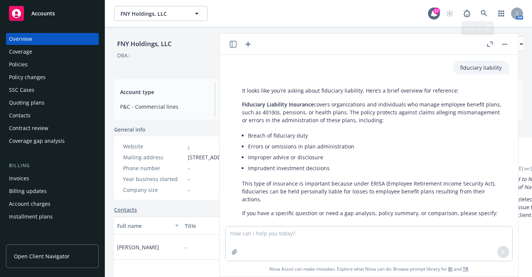  Describe the element at coordinates (52, 39) in the screenshot. I see `a: Overview` at that location.